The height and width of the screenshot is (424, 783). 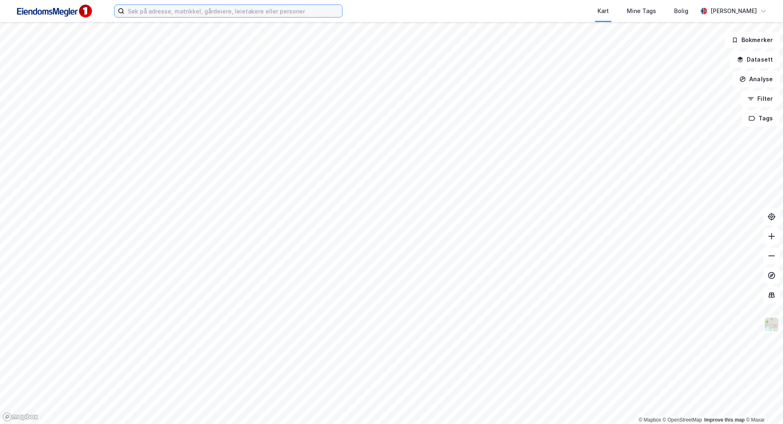 What do you see at coordinates (233, 11) in the screenshot?
I see `input: Søk på adresse, matrikkel, gårdeiere, leietakere eller personer` at bounding box center [233, 11].